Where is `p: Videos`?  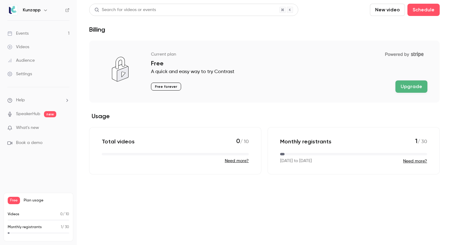 p: Videos is located at coordinates (14, 215).